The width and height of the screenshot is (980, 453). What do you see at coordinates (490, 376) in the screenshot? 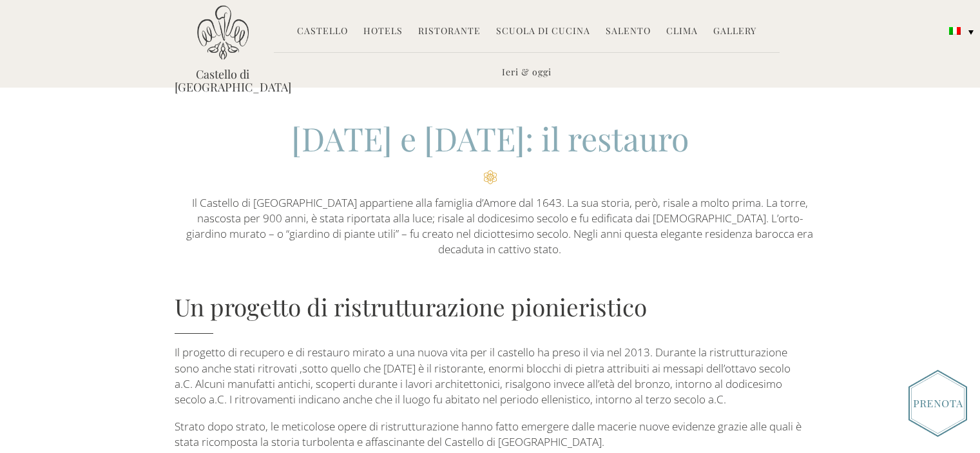
I see `p: Il progetto di recupero e di restauro mirato a una nuova vita per il castello ha preso il via nel...` at bounding box center [490, 376].